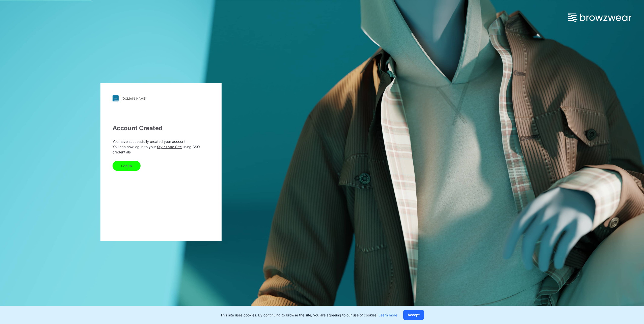  Describe the element at coordinates (161, 142) in the screenshot. I see `p: You have successfully created your account.` at that location.